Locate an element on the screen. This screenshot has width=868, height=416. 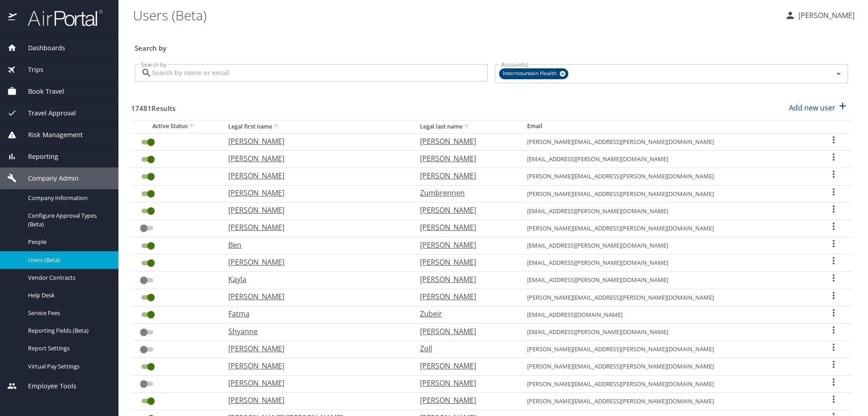
span: Reporting Fields (Beta) is located at coordinates (68, 330).